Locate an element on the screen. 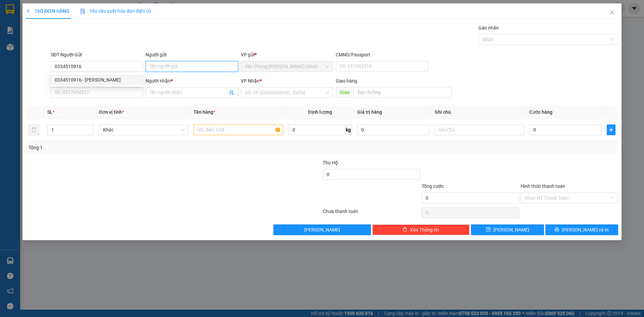 The image size is (644, 317). span: VP Nhận is located at coordinates (250, 81).